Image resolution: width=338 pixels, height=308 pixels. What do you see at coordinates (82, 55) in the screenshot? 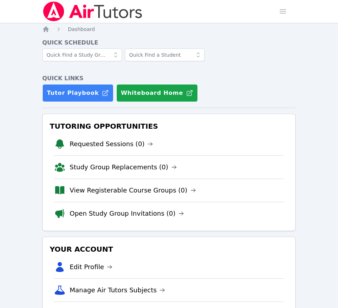
I see `input: Quick Find a Study Group` at bounding box center [82, 55].